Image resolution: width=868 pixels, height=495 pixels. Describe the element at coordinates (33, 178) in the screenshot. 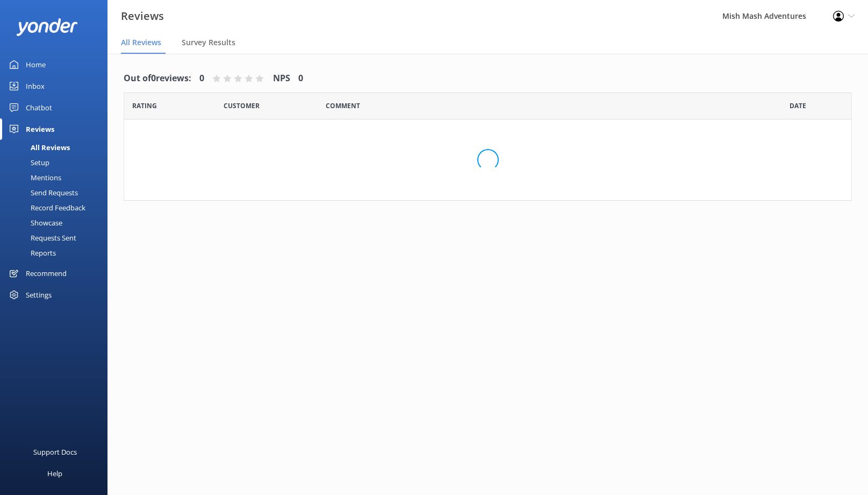

I see `div: Mentions` at that location.